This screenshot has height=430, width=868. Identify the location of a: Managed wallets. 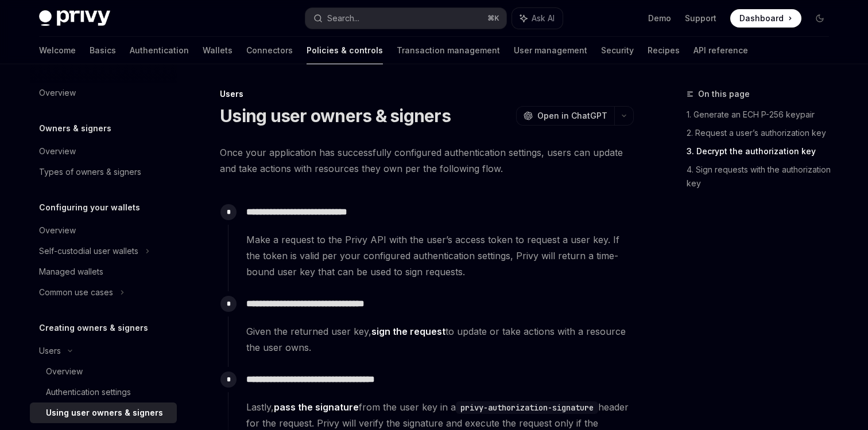
(103, 272).